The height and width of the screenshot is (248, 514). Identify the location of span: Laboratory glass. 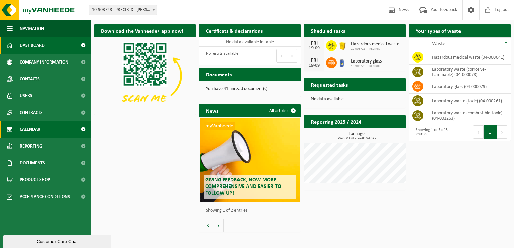
(366, 62).